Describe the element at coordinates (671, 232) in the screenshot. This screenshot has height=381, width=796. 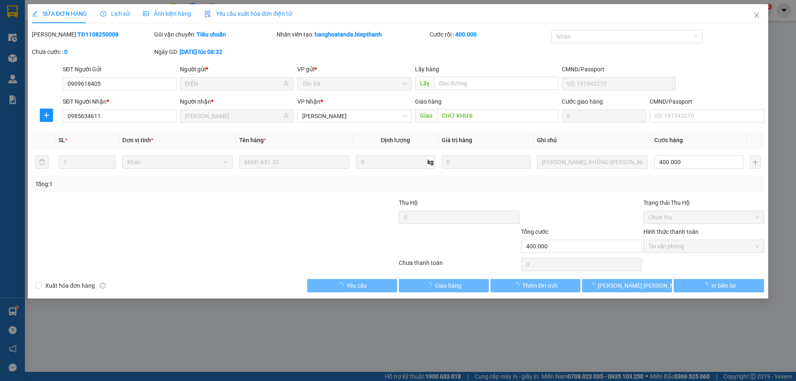
I see `label: Hình thức thanh toán` at that location.